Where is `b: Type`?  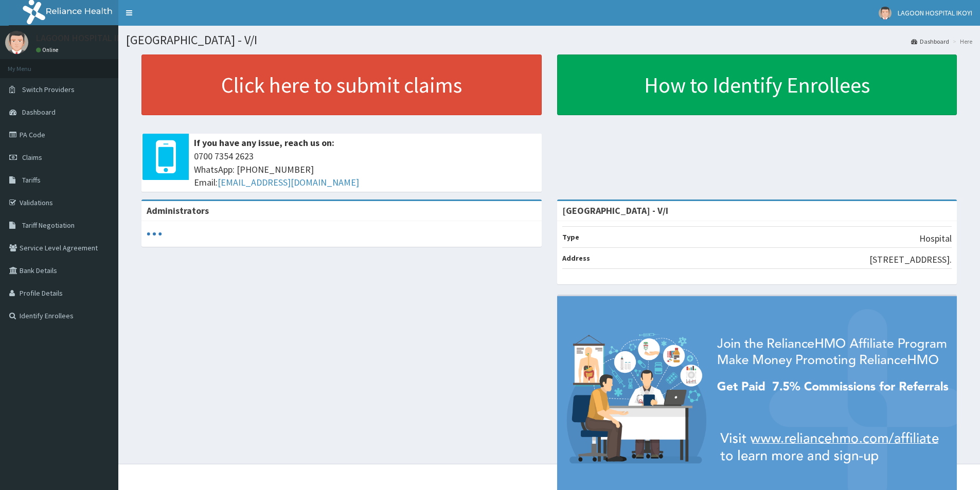 b: Type is located at coordinates (570, 237).